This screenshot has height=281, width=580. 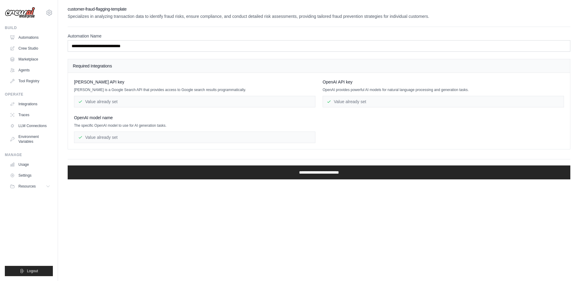 What do you see at coordinates (319, 16) in the screenshot?
I see `p: Specializes in analyzing transaction data to identify fraud risks, ensure compliance, and conduct...` at bounding box center [319, 16].